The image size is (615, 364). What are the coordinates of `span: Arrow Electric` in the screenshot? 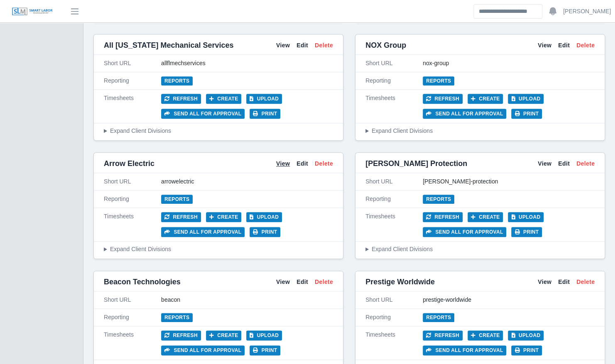 It's located at (129, 163).